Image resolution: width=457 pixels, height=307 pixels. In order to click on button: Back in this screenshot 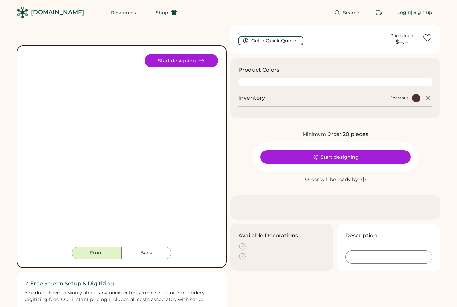, I will do `click(147, 253)`.